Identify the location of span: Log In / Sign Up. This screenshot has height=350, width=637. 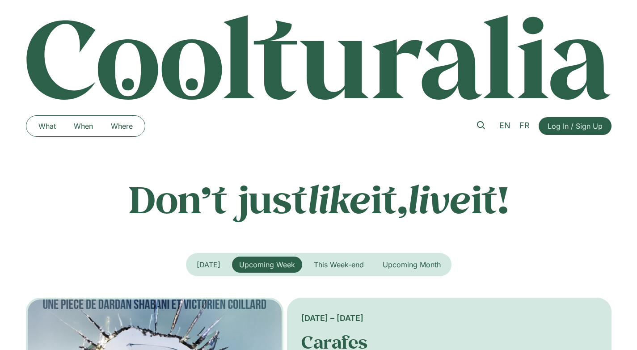
(575, 126).